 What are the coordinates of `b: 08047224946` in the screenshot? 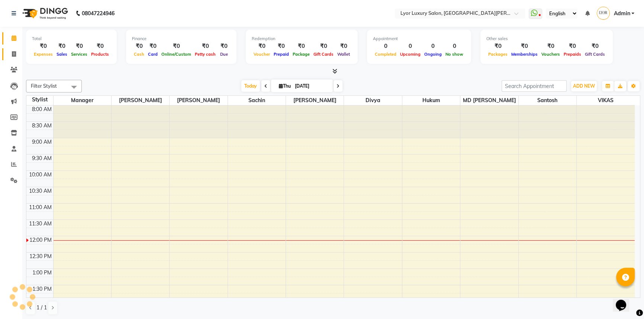 It's located at (98, 13).